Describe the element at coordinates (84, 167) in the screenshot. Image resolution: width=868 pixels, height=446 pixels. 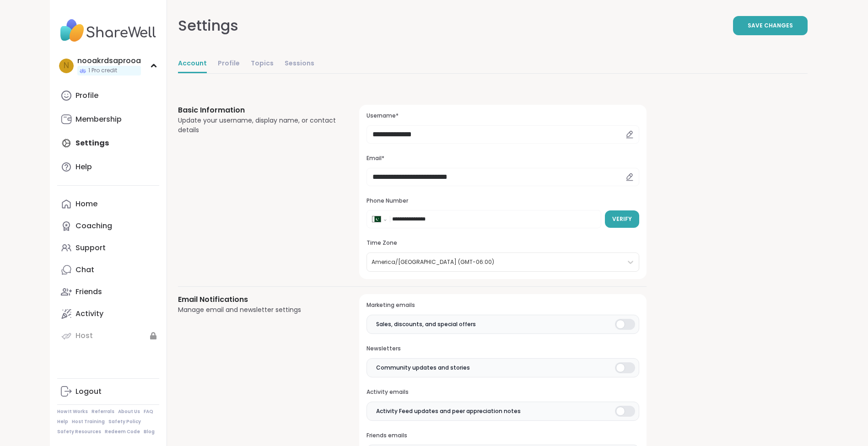
I see `div: Help` at that location.